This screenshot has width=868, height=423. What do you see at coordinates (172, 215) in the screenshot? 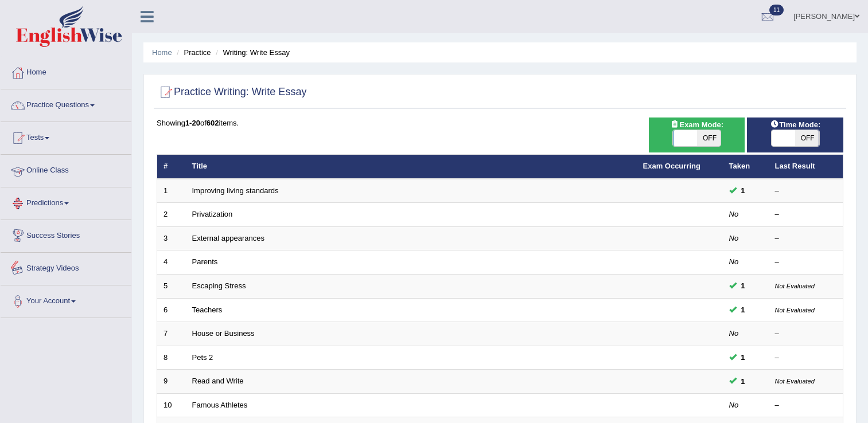
I see `td: 2` at bounding box center [172, 215].